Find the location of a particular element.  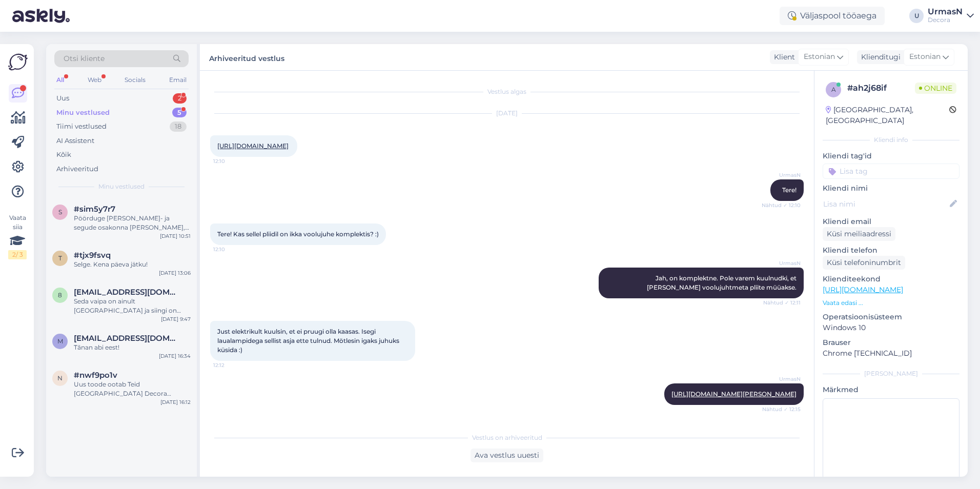

input: Lisa tag is located at coordinates (891, 171).